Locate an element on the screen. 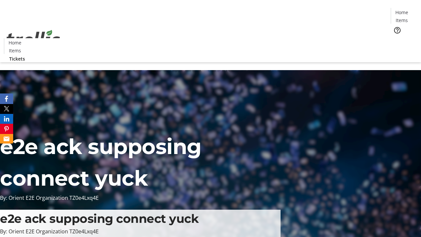 Image resolution: width=421 pixels, height=237 pixels. img: Orient E2E Organization TZ0e4Lxq4E's Logo is located at coordinates (33, 39).